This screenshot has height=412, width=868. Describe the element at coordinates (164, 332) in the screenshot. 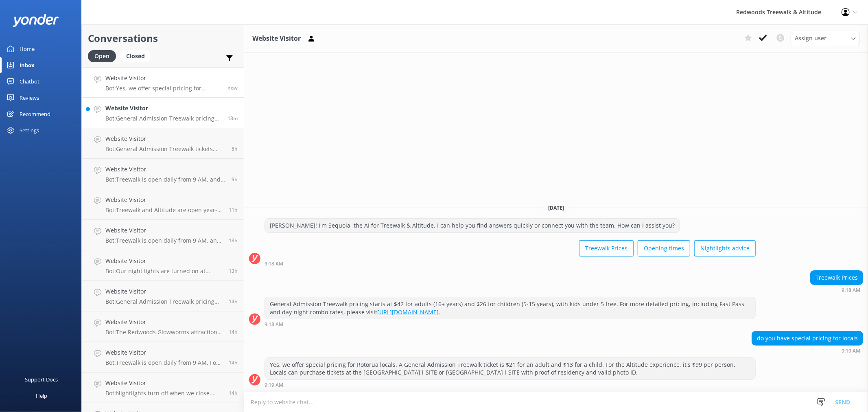

I see `p: Bot: The Redwoods Glowworms attraction is open from 10 AM daily. The closing time is not specifie...` at that location.